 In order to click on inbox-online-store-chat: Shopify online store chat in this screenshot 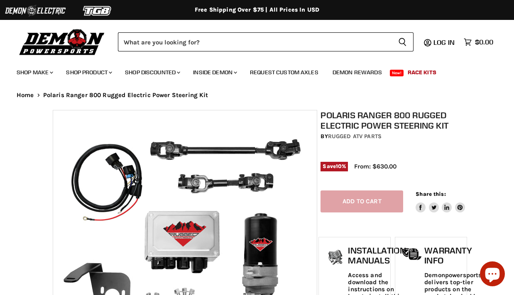, I will do `click(492, 275)`.